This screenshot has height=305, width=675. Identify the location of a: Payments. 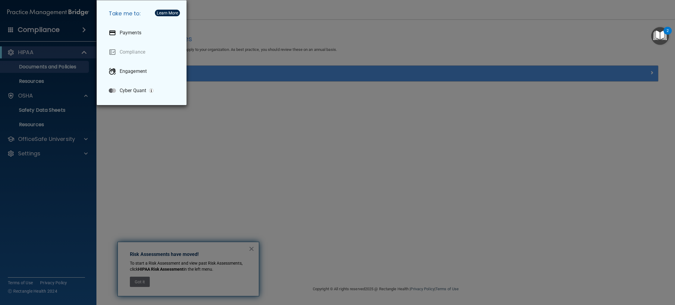
(143, 33).